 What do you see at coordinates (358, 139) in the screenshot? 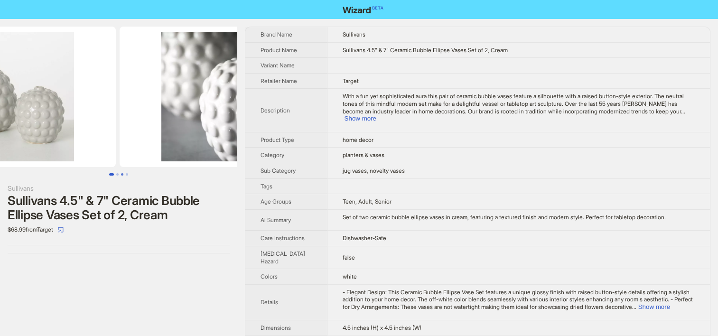
I see `span: home decor` at bounding box center [358, 139].